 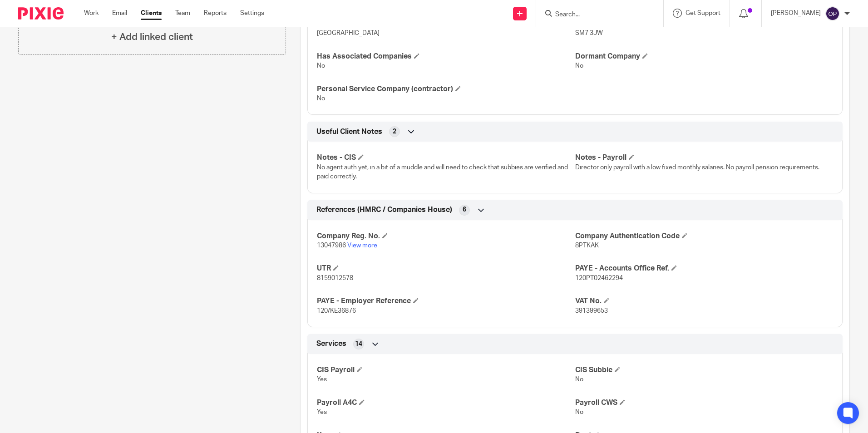 I want to click on img: Pixie, so click(x=41, y=13).